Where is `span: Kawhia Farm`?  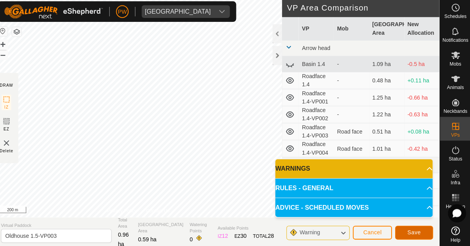
span: Kawhia Farm is located at coordinates (181, 13).